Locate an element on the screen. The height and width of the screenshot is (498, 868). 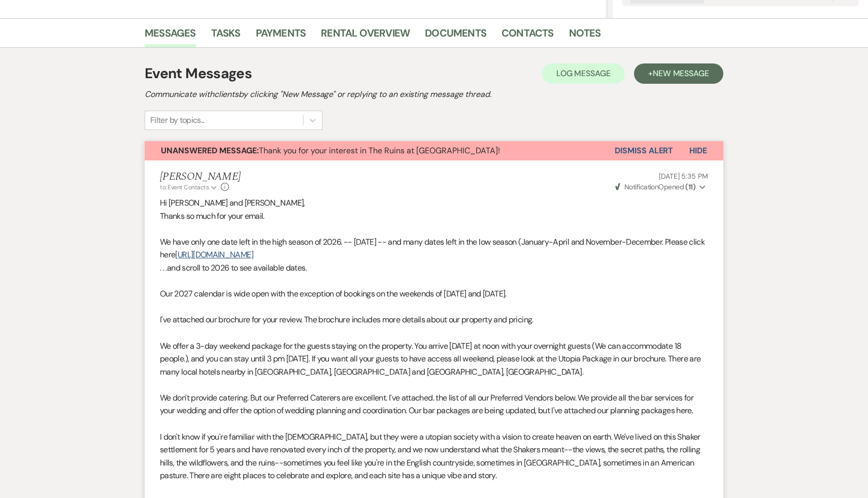
span: to: Event Contacts is located at coordinates (184, 188).